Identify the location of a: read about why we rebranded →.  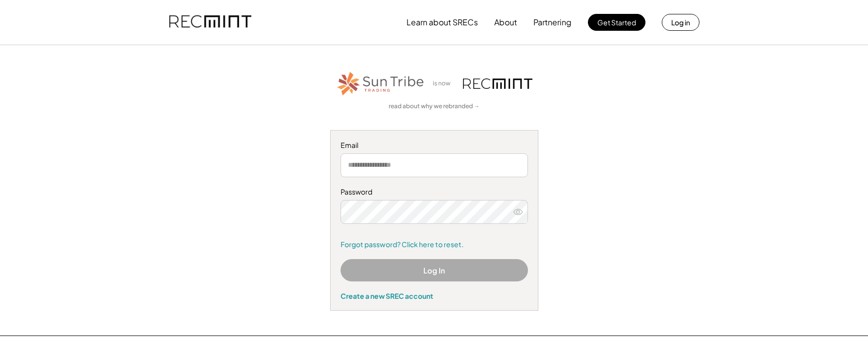
(434, 106).